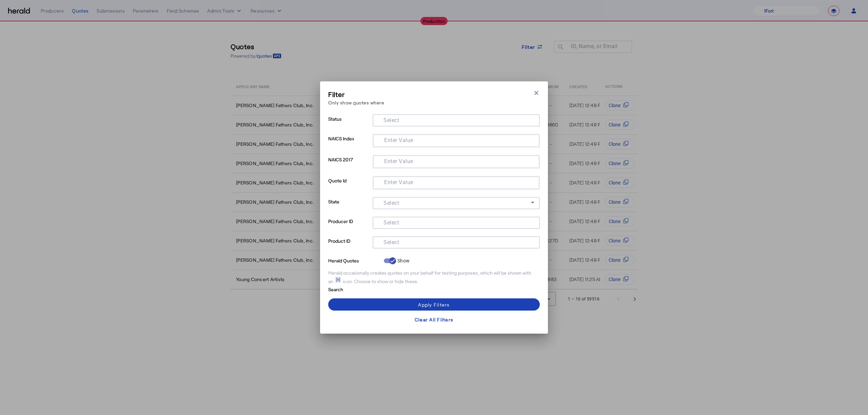  I want to click on h3: Filter, so click(356, 94).